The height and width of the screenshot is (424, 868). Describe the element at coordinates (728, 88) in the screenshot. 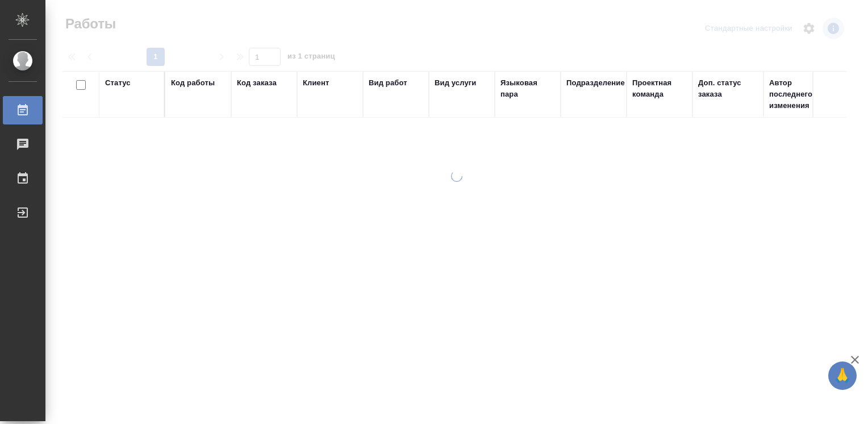

I see `div: Доп. статус заказа` at that location.